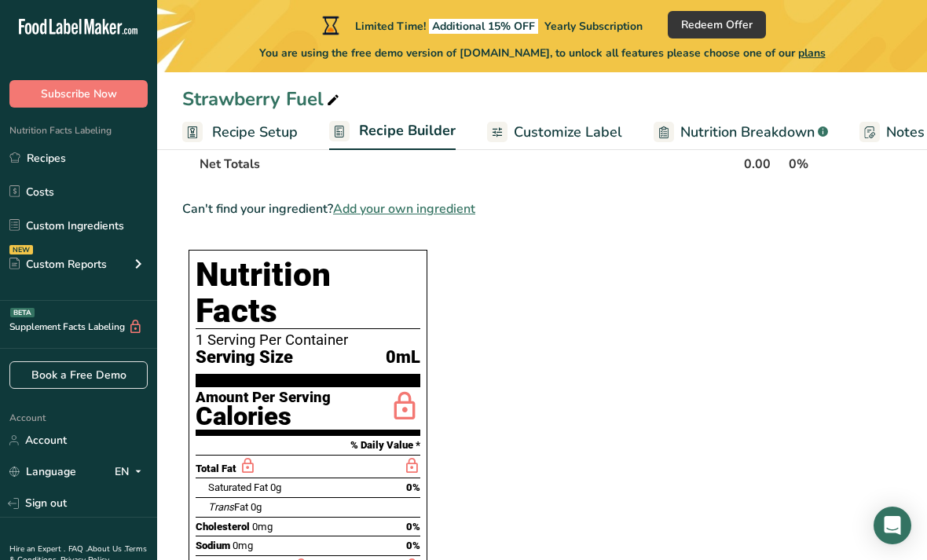 The height and width of the screenshot is (560, 927). I want to click on div: Can't find your ingredient?, so click(537, 209).